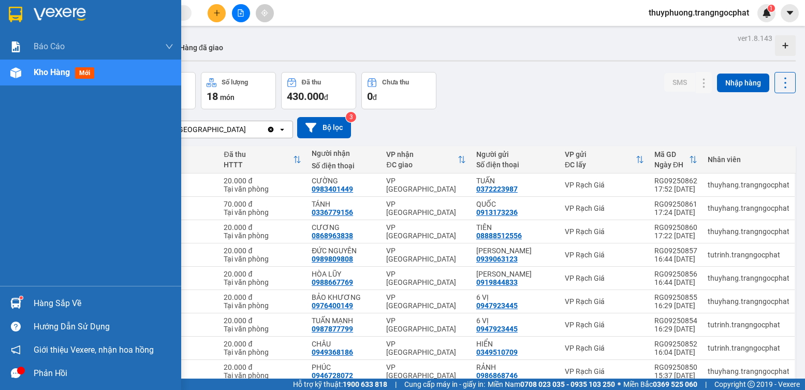  What do you see at coordinates (94, 349) in the screenshot?
I see `span: Giới thiệu Vexere, nhận hoa hồng` at bounding box center [94, 349].